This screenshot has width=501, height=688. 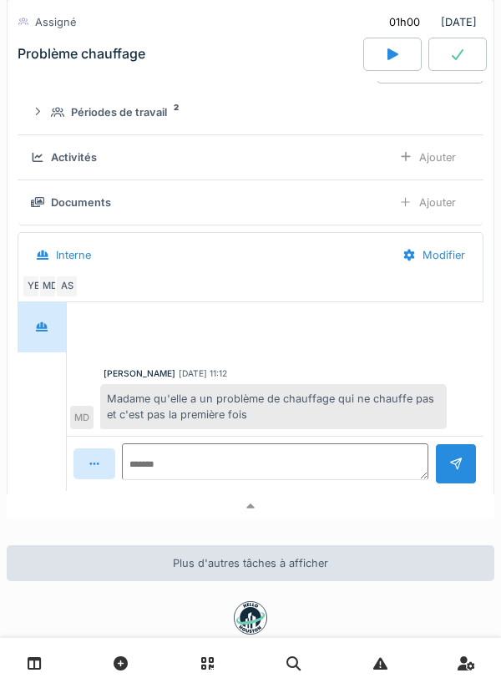 What do you see at coordinates (81, 202) in the screenshot?
I see `div: Documents` at bounding box center [81, 202].